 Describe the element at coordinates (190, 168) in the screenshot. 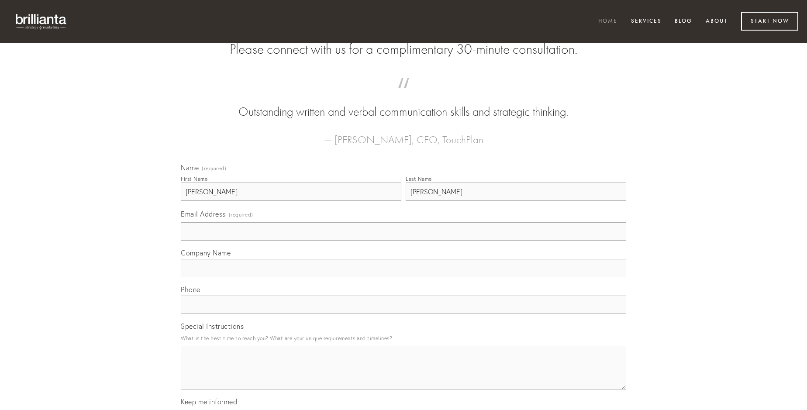

I see `span: Name` at that location.